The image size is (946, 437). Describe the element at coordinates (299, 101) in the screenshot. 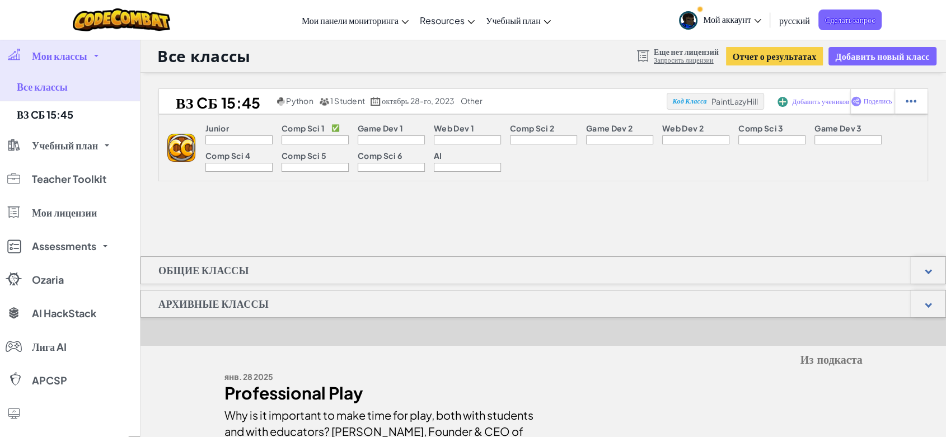

I see `span: Python` at that location.